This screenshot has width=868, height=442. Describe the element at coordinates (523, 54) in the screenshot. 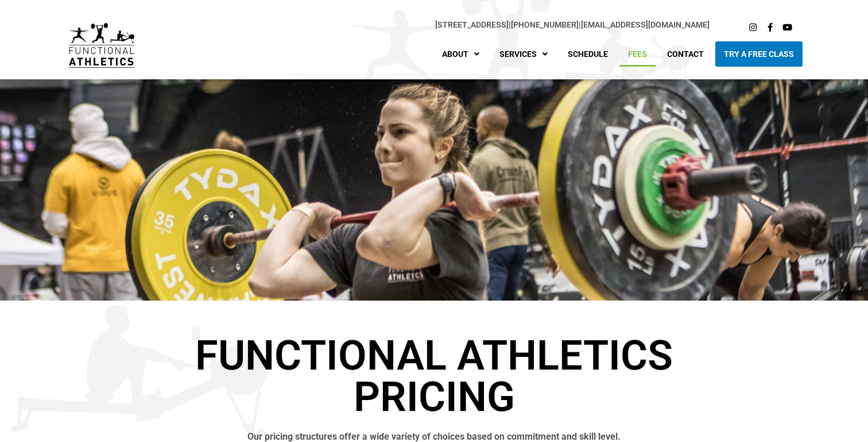

I see `div: Services` at that location.